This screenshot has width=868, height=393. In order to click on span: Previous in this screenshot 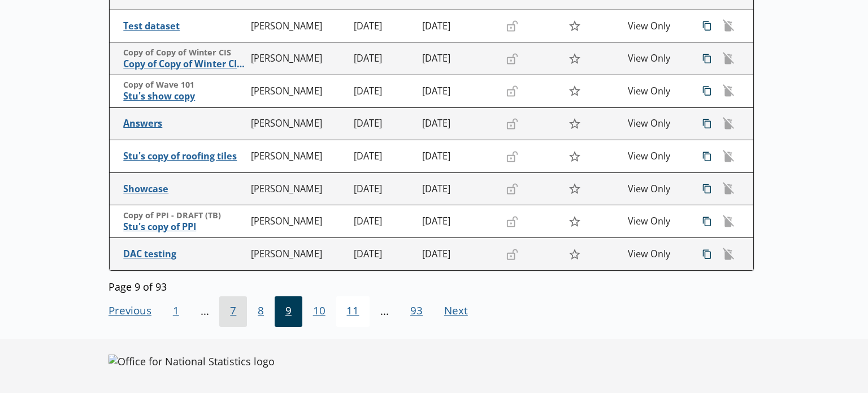, I will do `click(135, 312)`.